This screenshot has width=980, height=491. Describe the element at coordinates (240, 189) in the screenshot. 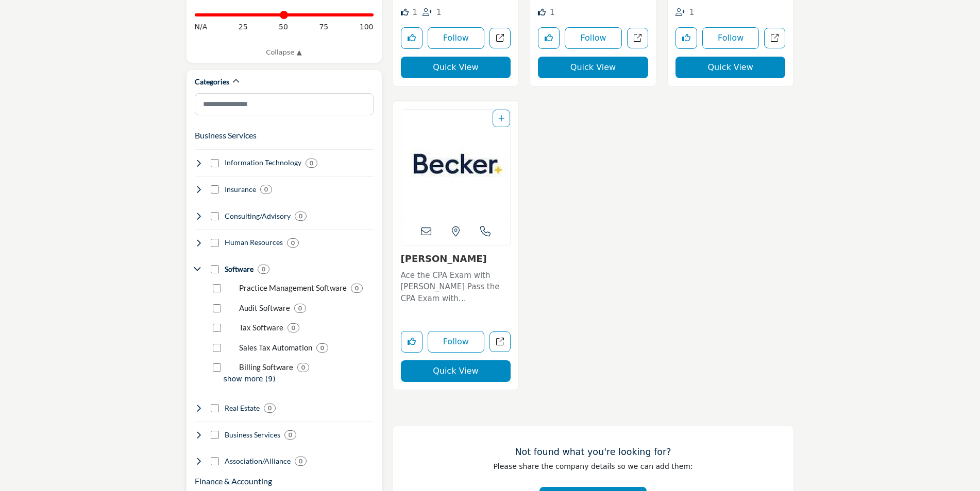

I see `h4: Insurance: Professional liability, healthcare, life insurance, risk management` at that location.